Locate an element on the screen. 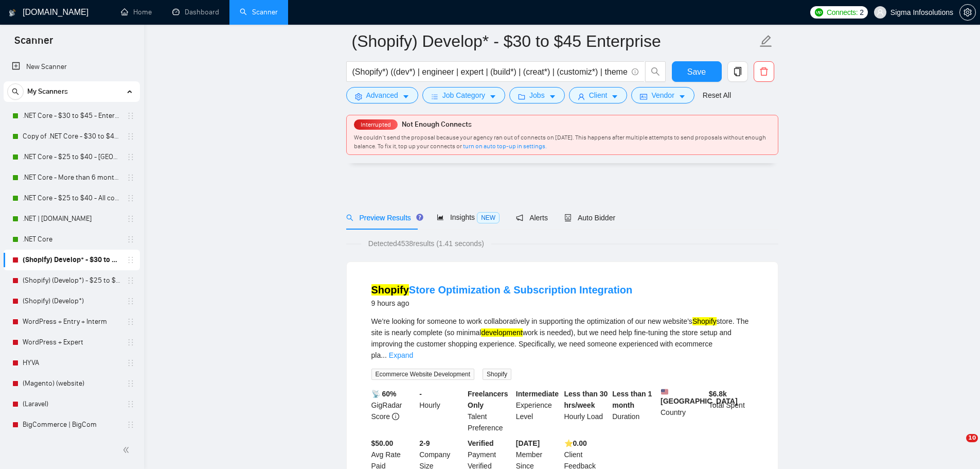  div: Hourly is located at coordinates (442, 411).